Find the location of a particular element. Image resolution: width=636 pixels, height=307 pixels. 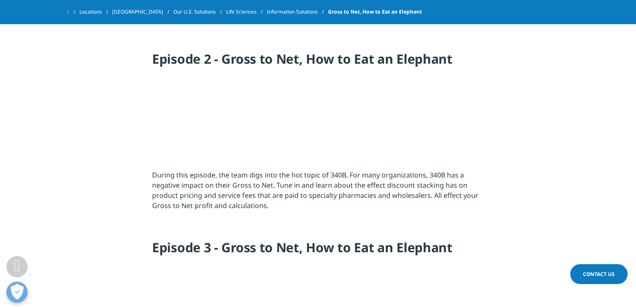

a: Information Solutions is located at coordinates (297, 12).